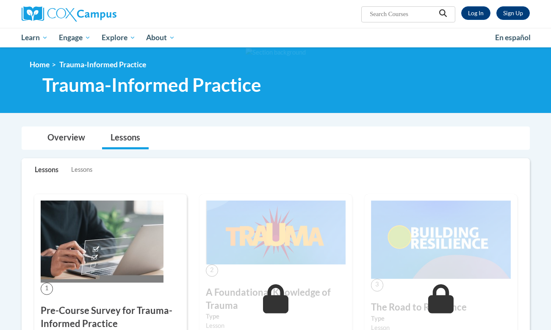  Describe the element at coordinates (276, 299) in the screenshot. I see `h3: A Foundational Knowledge of Trauma` at that location.